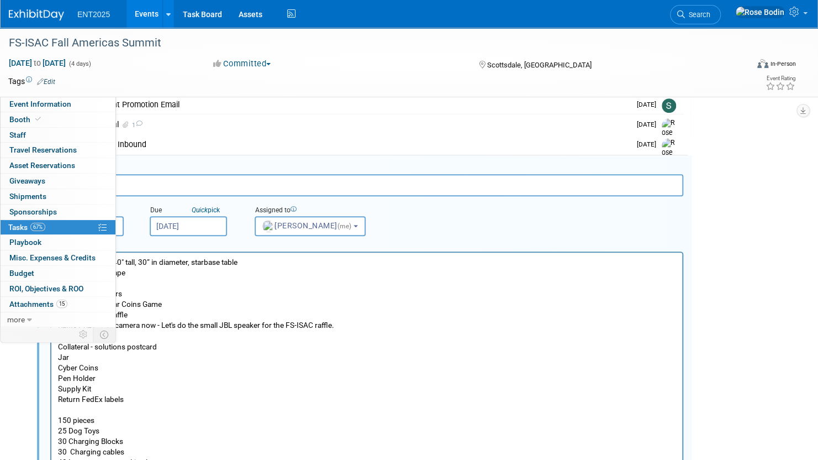 The height and width of the screenshot is (460, 818). Describe the element at coordinates (696, 14) in the screenshot. I see `a: Search` at that location.